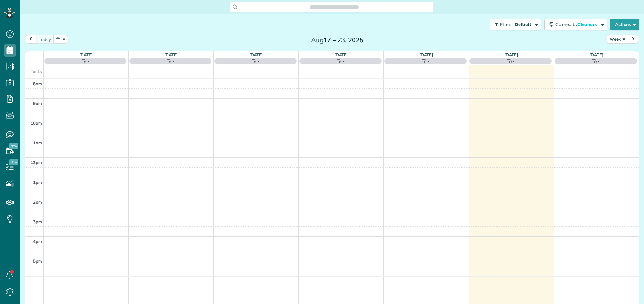 The height and width of the screenshot is (304, 644). I want to click on span: 12pm, so click(37, 163).